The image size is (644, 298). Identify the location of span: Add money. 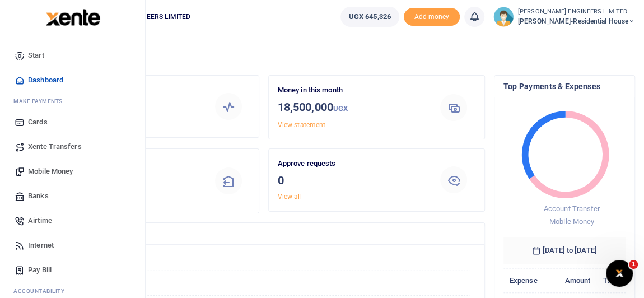
(432, 17).